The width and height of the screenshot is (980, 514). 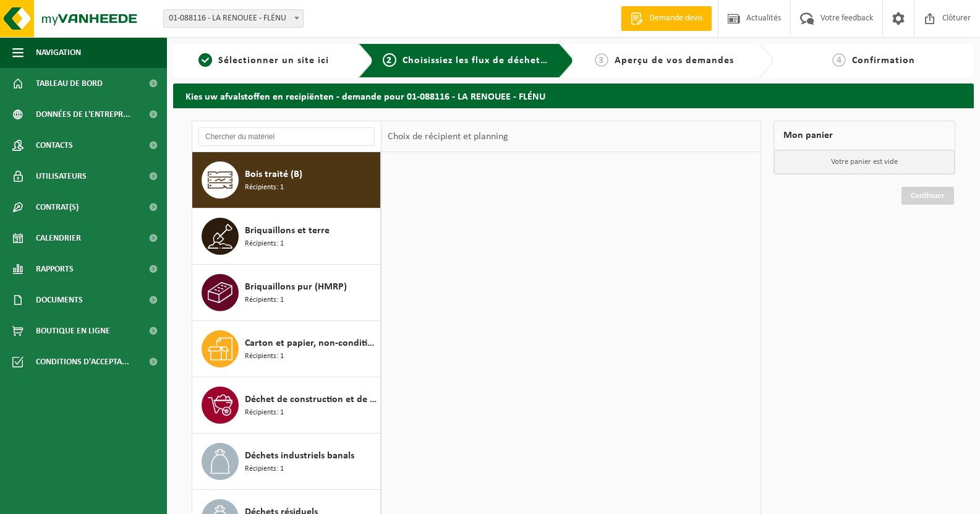 What do you see at coordinates (286, 293) in the screenshot?
I see `button: Briquaillons pur (HMRP) Récipients: 1` at bounding box center [286, 293].